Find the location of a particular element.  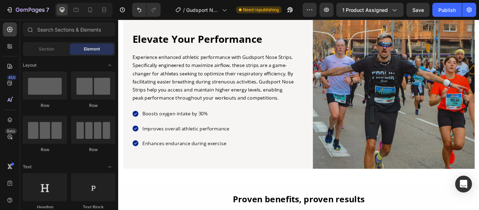

input: Search Sections & Elements is located at coordinates (69, 29).